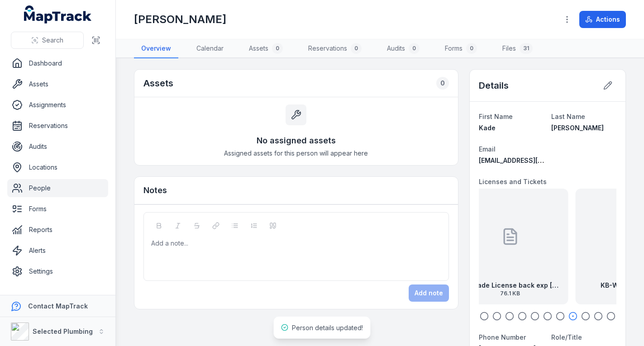 The image size is (644, 346). What do you see at coordinates (210, 49) in the screenshot?
I see `a: Calendar` at bounding box center [210, 49].